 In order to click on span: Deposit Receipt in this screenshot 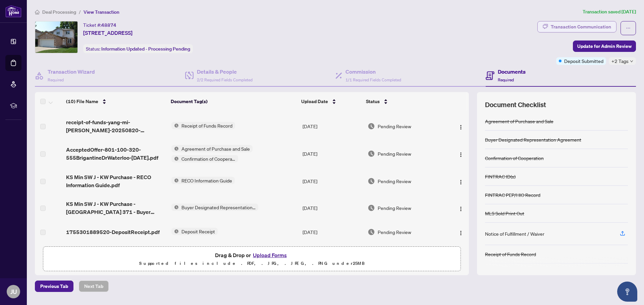, I will do `click(198, 232)`.